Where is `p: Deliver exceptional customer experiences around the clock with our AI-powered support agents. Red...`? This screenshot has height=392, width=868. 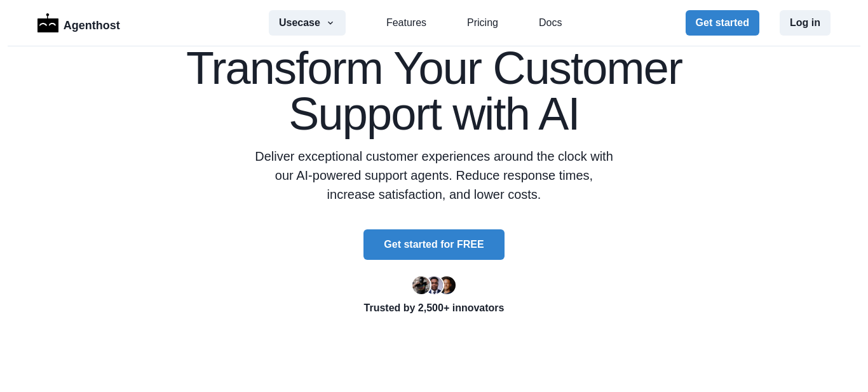 p: Deliver exceptional customer experiences around the clock with our AI-powered support agents. Red... is located at coordinates (434, 176).